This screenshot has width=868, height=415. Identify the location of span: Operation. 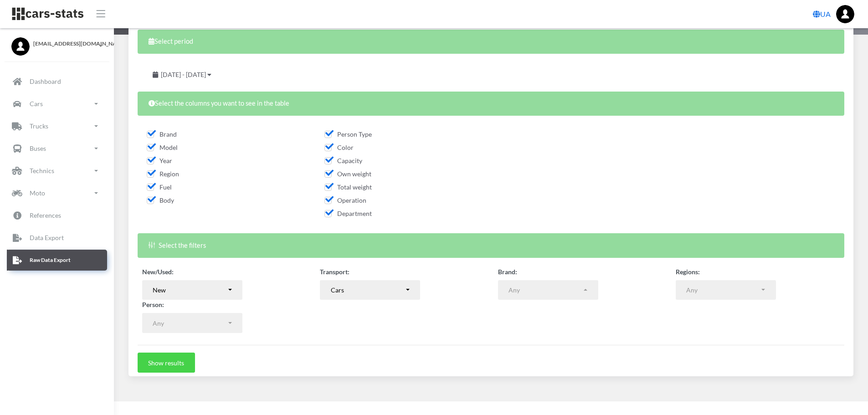
(346, 200).